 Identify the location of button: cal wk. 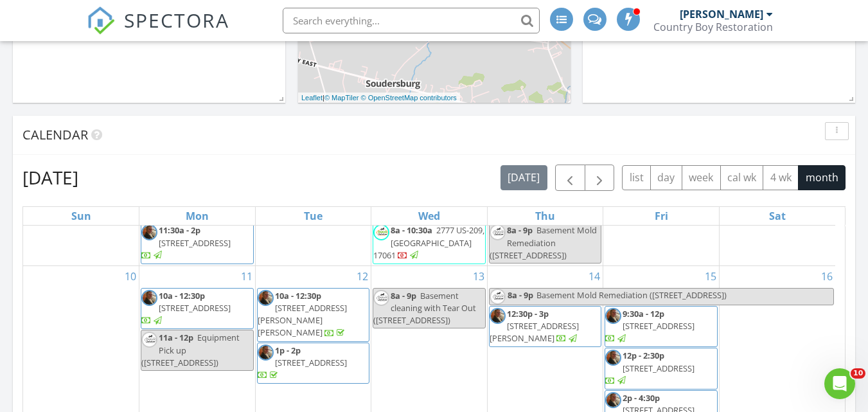
(742, 177).